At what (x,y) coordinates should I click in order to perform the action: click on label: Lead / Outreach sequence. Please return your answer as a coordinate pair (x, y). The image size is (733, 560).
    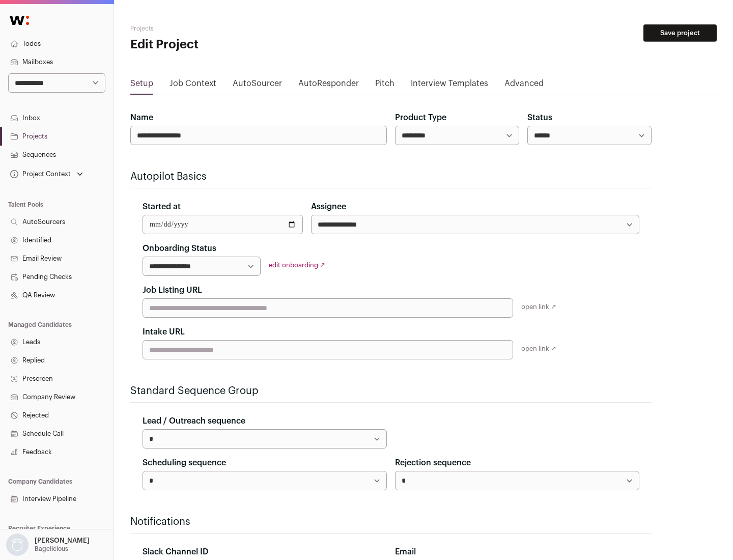
    Looking at the image, I should click on (194, 421).